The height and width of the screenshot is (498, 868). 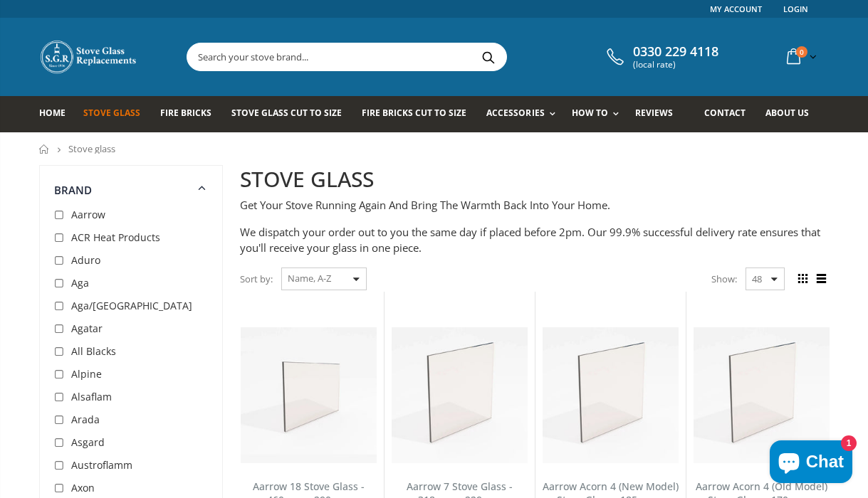 What do you see at coordinates (822, 279) in the screenshot?
I see `span: List view` at bounding box center [822, 279].